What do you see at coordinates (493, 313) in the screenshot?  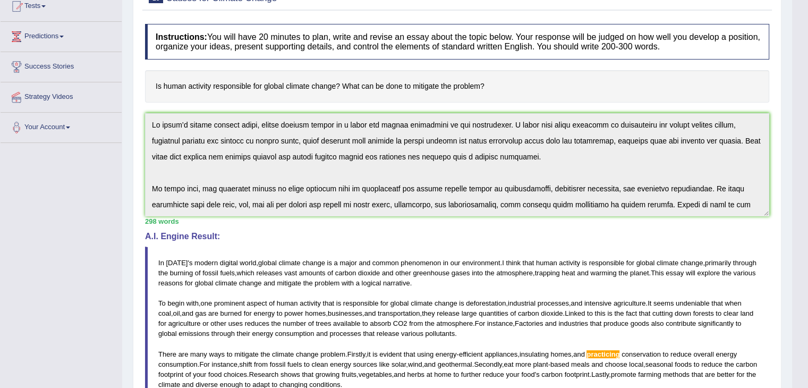 I see `span: quantities` at bounding box center [493, 313].